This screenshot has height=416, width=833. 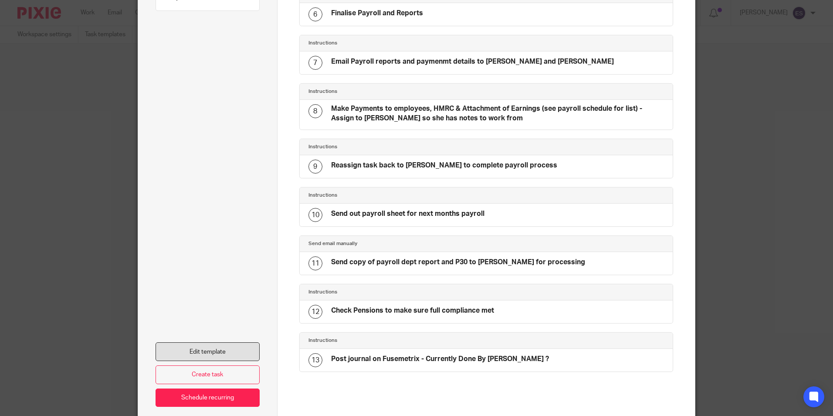 I want to click on h4: Check Pensions to make sure full compliance met, so click(x=413, y=310).